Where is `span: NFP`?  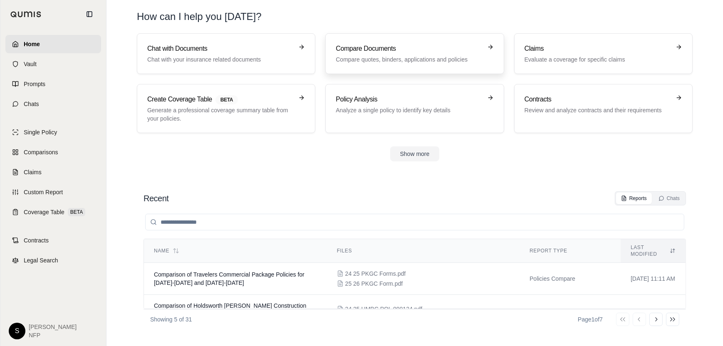 span: NFP is located at coordinates (52, 335).